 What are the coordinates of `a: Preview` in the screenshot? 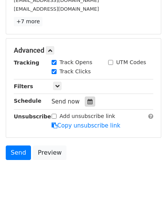 It's located at (50, 153).